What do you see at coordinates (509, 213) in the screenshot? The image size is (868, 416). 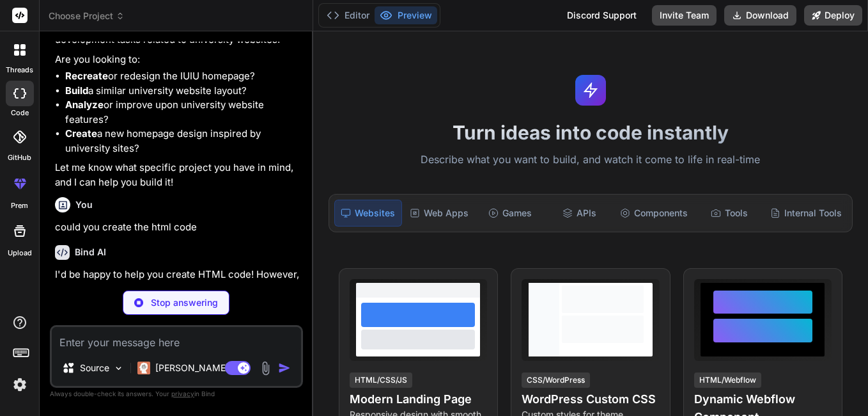 I see `div: Games` at bounding box center [509, 213].